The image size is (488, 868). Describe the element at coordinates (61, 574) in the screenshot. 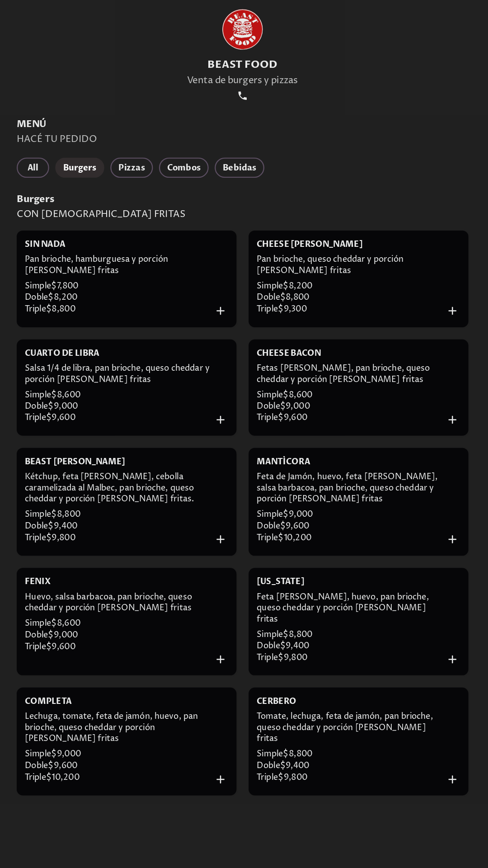

I see `h4: FENIX` at that location.